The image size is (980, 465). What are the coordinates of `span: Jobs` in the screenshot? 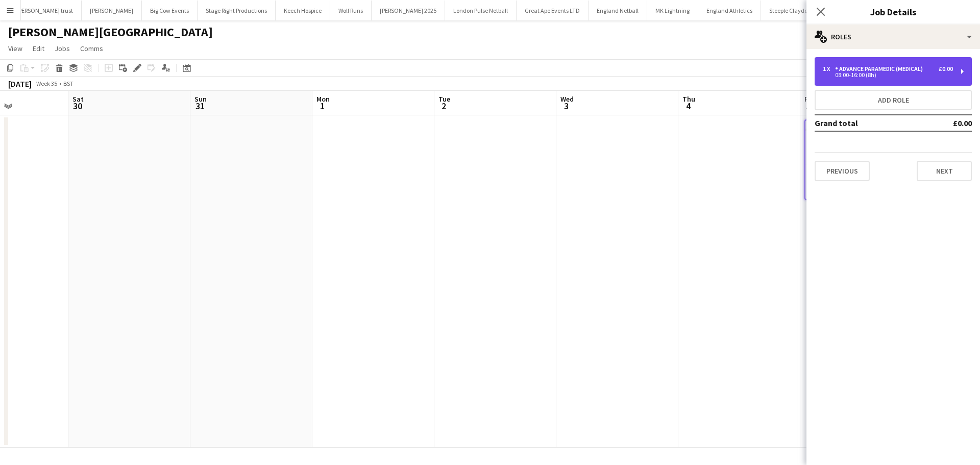 It's located at (62, 49).